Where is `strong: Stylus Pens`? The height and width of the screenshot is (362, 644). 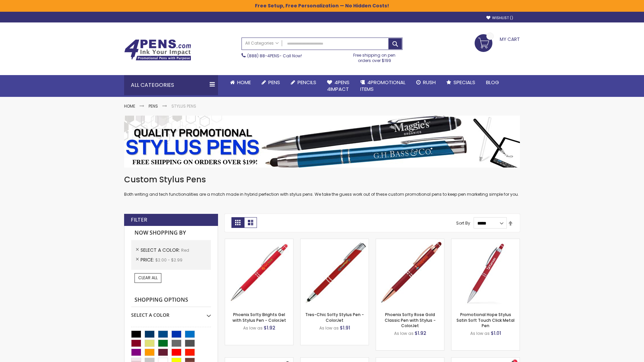 strong: Stylus Pens is located at coordinates (184, 106).